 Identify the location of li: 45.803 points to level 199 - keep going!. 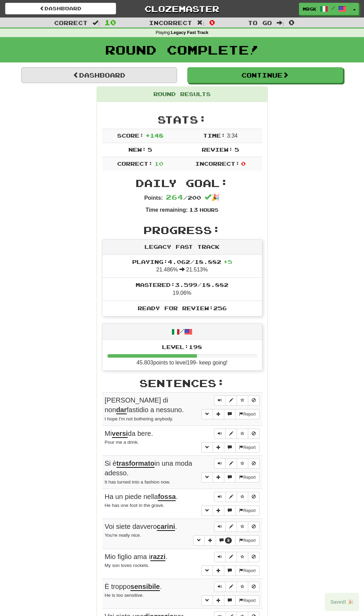
(182, 354).